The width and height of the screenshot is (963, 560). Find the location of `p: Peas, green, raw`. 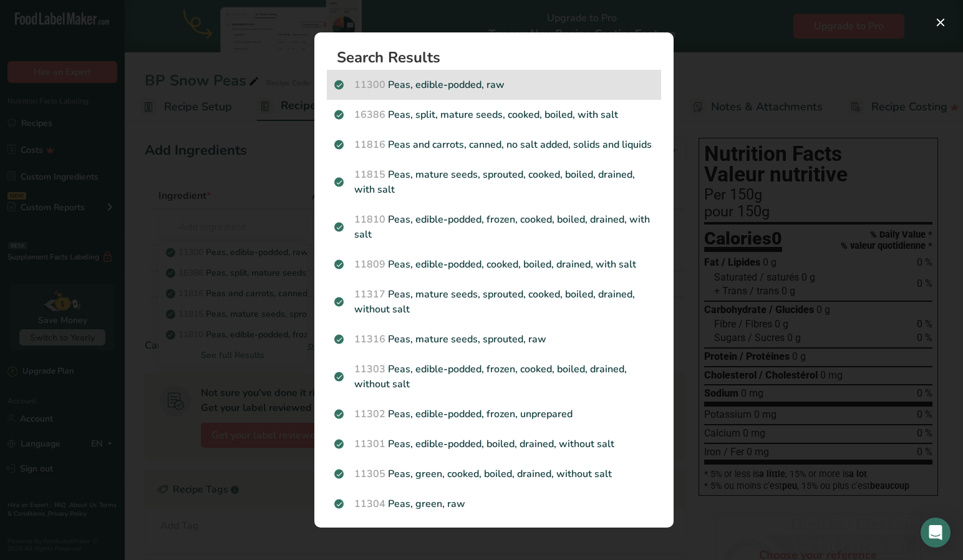

p: Peas, green, raw is located at coordinates (494, 504).